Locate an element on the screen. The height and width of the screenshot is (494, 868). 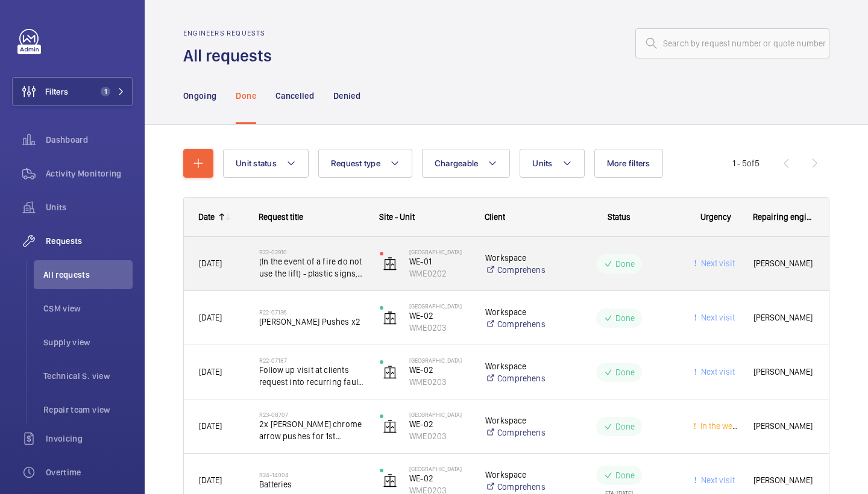
span: All requests is located at coordinates (88, 275).